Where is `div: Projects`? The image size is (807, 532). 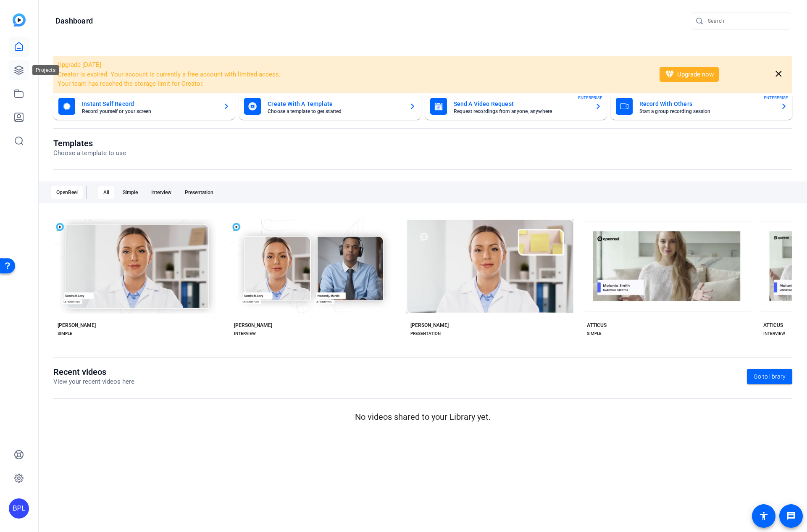
div: Projects is located at coordinates (45, 70).